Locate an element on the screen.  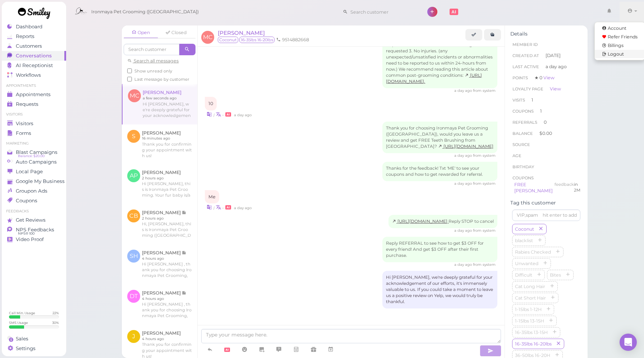
a: Forms is located at coordinates (34, 133).